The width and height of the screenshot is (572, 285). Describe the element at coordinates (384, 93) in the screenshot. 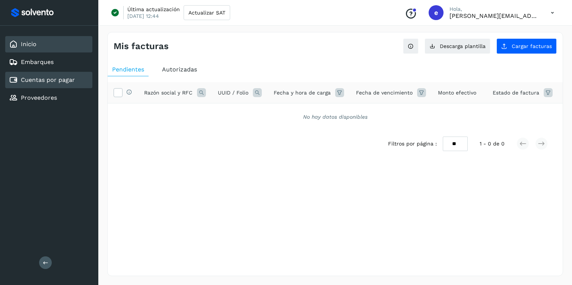

I see `span: Fecha de vencimiento` at that location.